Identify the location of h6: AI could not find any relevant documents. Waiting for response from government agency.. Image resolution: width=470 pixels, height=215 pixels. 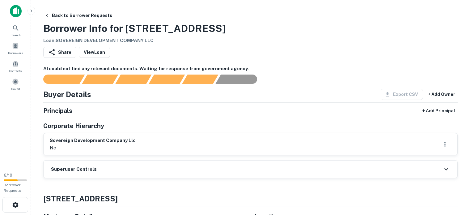
(250, 69).